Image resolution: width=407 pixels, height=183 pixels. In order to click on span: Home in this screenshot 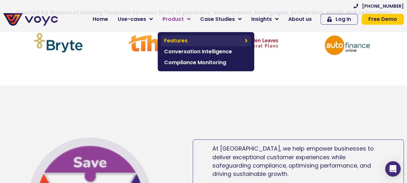, I will do `click(100, 19)`.